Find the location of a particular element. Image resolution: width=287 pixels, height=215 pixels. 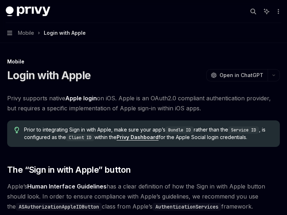

a: Apple login is located at coordinates (81, 98).